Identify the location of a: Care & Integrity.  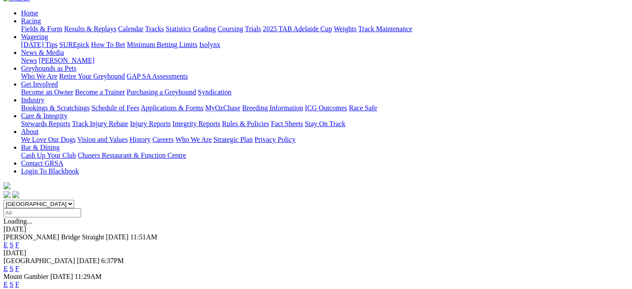
(44, 115).